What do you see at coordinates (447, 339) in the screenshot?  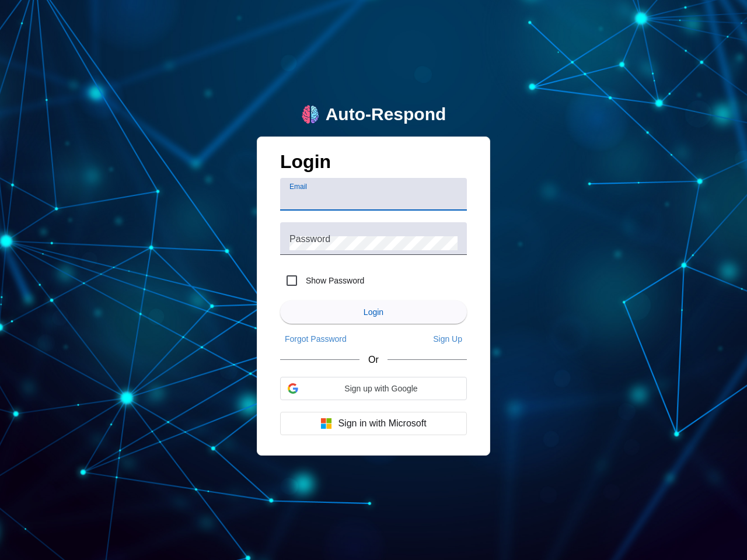 I see `span: Sign Up` at bounding box center [447, 339].